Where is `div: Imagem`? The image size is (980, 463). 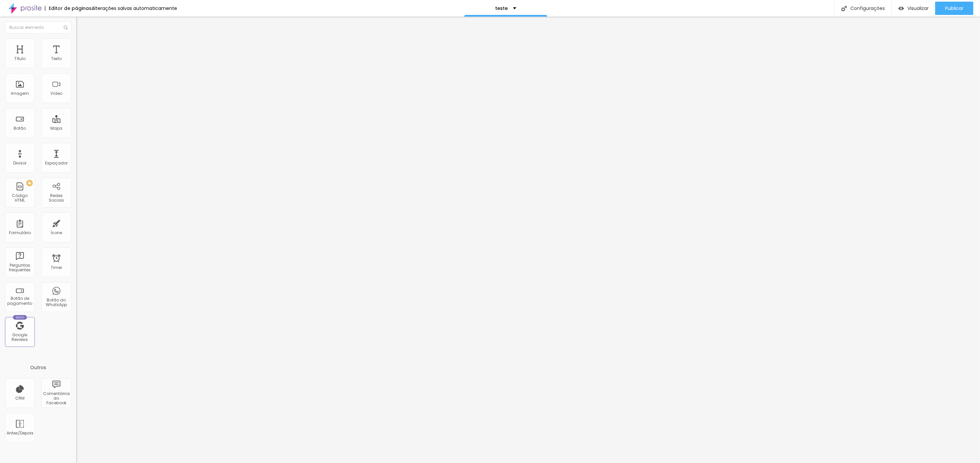 div: Imagem is located at coordinates (20, 93).